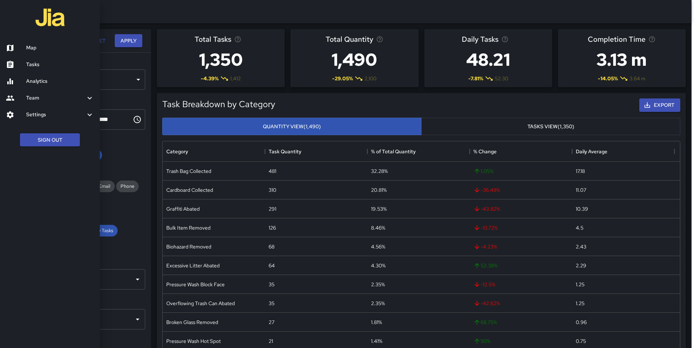 This screenshot has height=348, width=697. What do you see at coordinates (56, 98) in the screenshot?
I see `h6: Team` at bounding box center [56, 98].